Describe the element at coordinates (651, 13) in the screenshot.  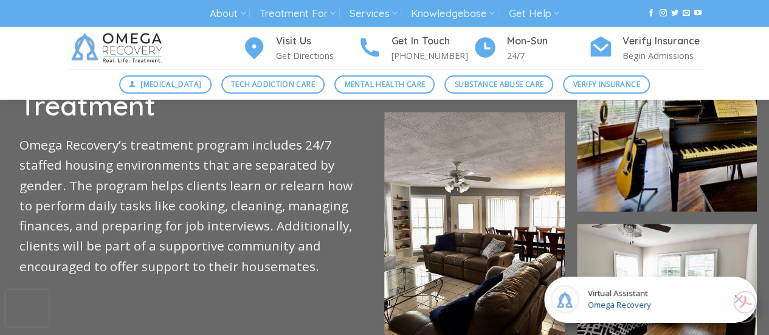
I see `a: Follow on Facebook` at that location.